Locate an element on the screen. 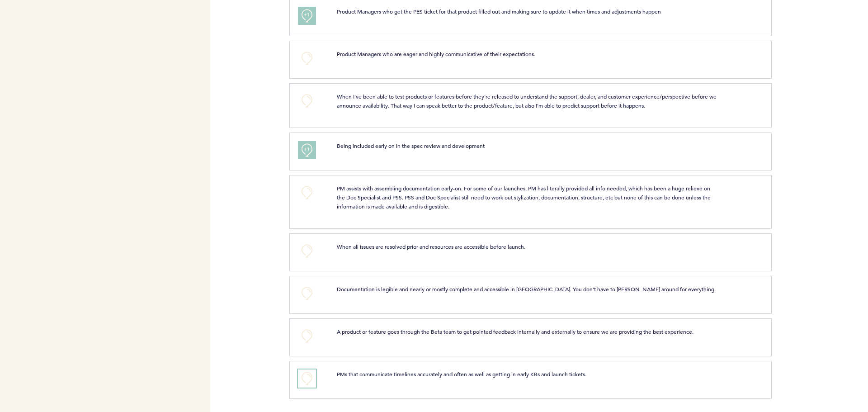 This screenshot has height=412, width=868. span: Product Managers who are eager and highly communicative of their expectations. is located at coordinates (436, 54).